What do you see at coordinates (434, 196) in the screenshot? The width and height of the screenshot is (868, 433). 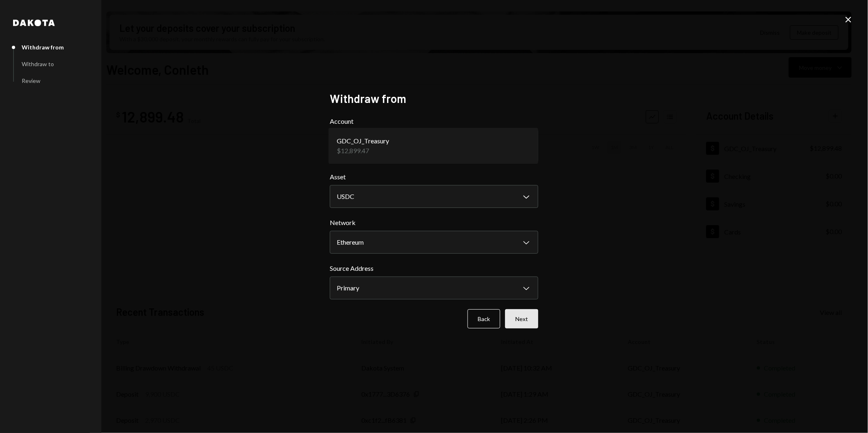 I see `button: Asset` at bounding box center [434, 196].